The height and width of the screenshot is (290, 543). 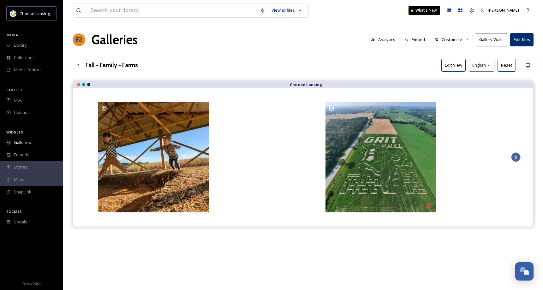 I want to click on span: UGC, so click(x=18, y=100).